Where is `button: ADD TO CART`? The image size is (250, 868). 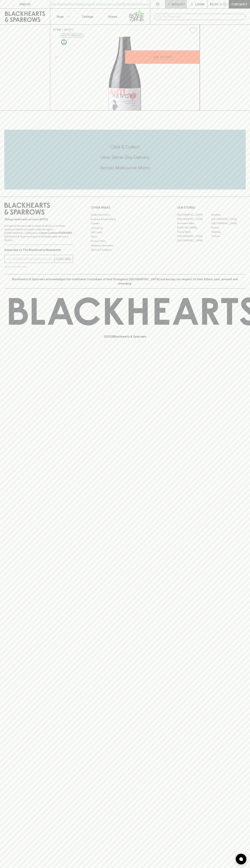 button: ADD TO CART is located at coordinates (163, 57).